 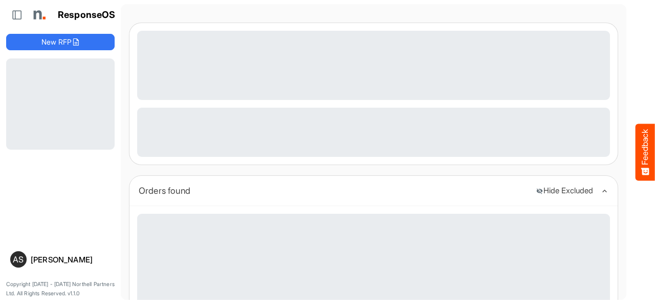 What do you see at coordinates (333, 190) in the screenshot?
I see `div: Orders found` at bounding box center [333, 190].